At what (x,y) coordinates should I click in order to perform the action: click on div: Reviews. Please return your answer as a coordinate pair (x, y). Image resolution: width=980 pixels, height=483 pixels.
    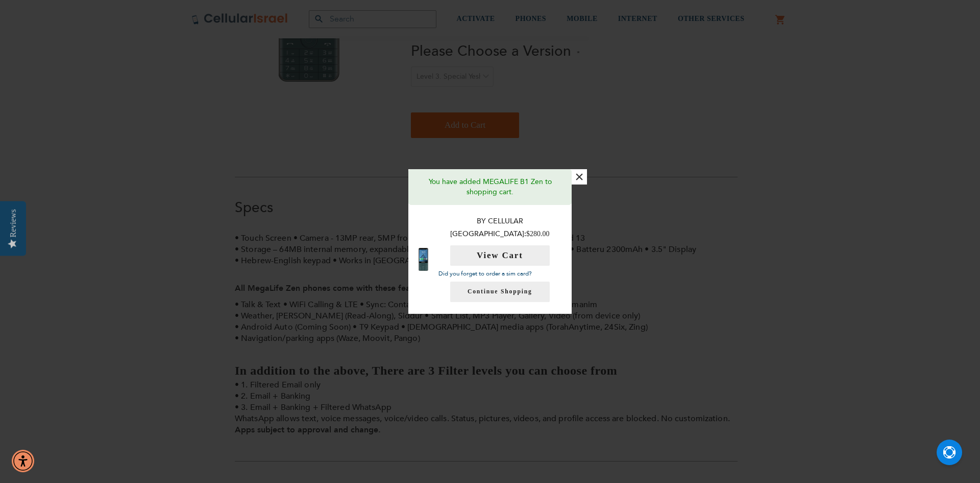
    Looking at the image, I should click on (13, 223).